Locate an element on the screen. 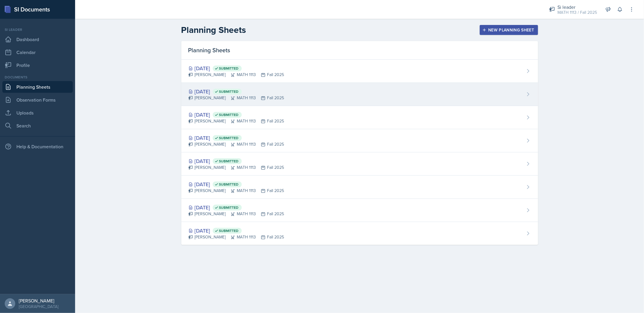  a: Profile is located at coordinates (37, 65).